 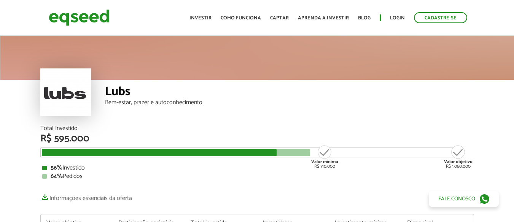 I want to click on a: Captar, so click(x=279, y=18).